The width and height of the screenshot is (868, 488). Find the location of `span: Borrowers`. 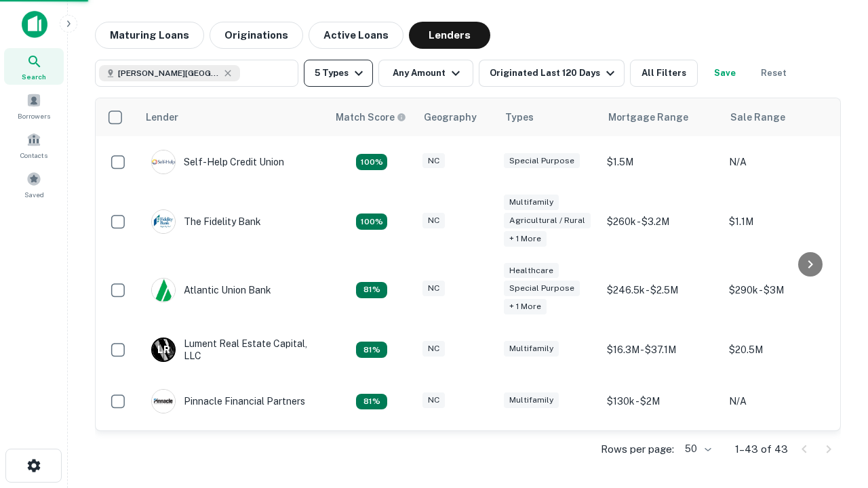

span: Borrowers is located at coordinates (34, 116).